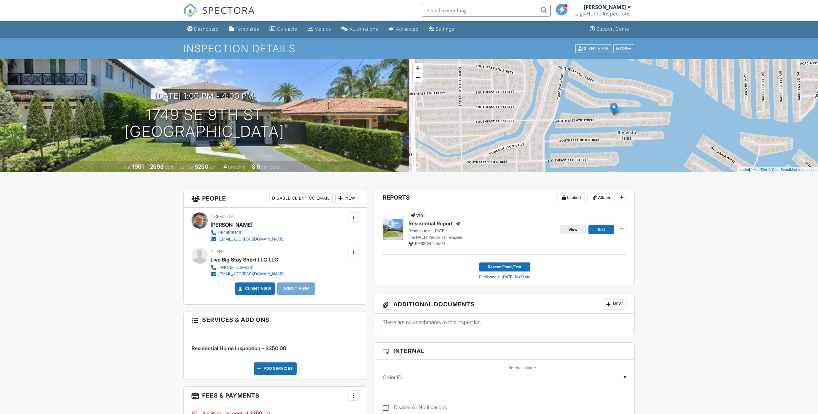  I want to click on div: Settings, so click(445, 29).